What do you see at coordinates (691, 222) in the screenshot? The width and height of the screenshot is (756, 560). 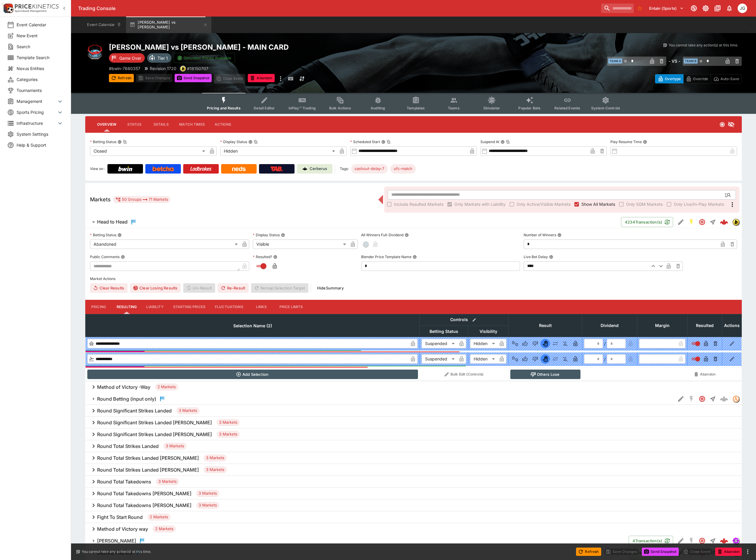 I see `button: SGM Enabled` at bounding box center [691, 222].